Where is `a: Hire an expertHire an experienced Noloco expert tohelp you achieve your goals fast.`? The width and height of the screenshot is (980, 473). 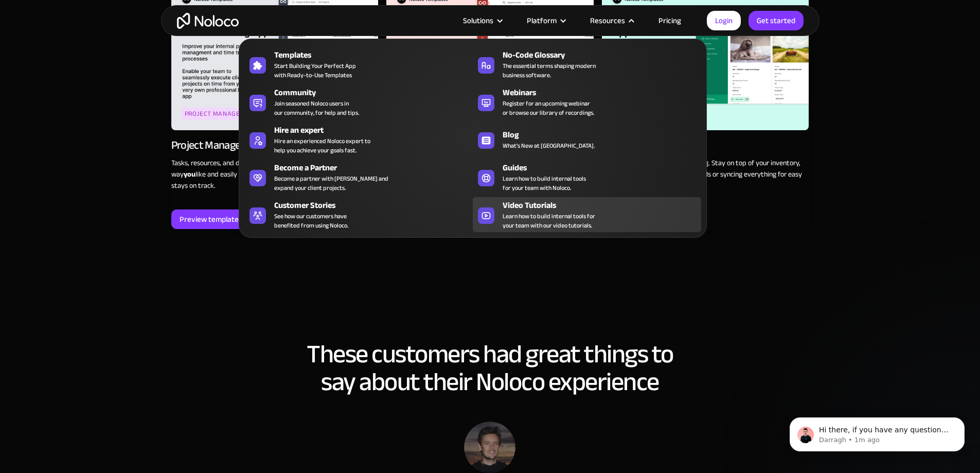 a: Hire an expertHire an experienced Noloco expert tohelp you achieve your goals fast. is located at coordinates (358, 139).